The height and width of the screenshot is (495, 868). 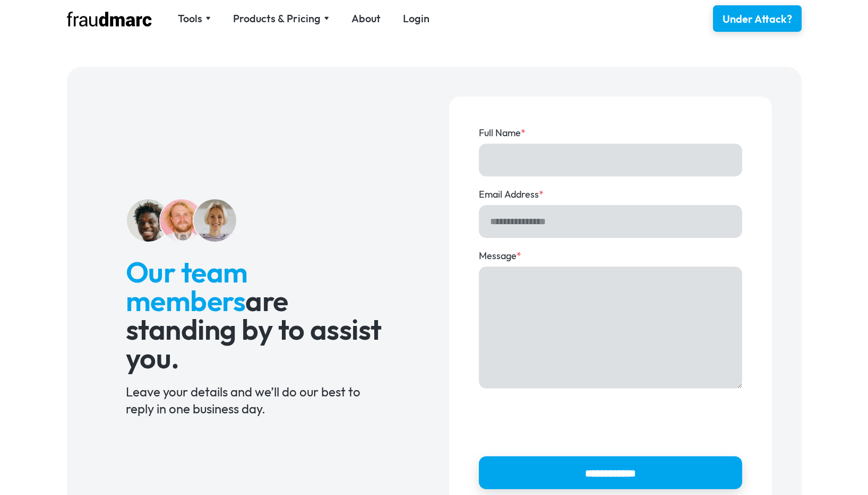 I want to click on span: Our team members, so click(x=186, y=286).